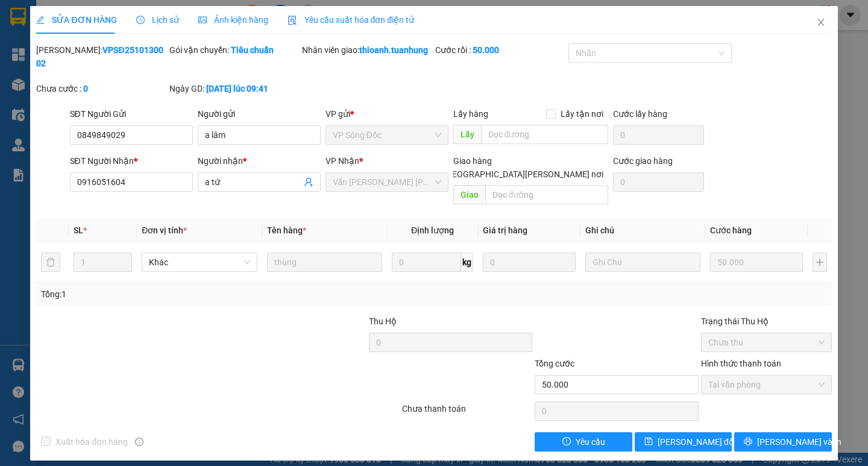  What do you see at coordinates (468, 262) in the screenshot?
I see `span: kg` at bounding box center [468, 262].